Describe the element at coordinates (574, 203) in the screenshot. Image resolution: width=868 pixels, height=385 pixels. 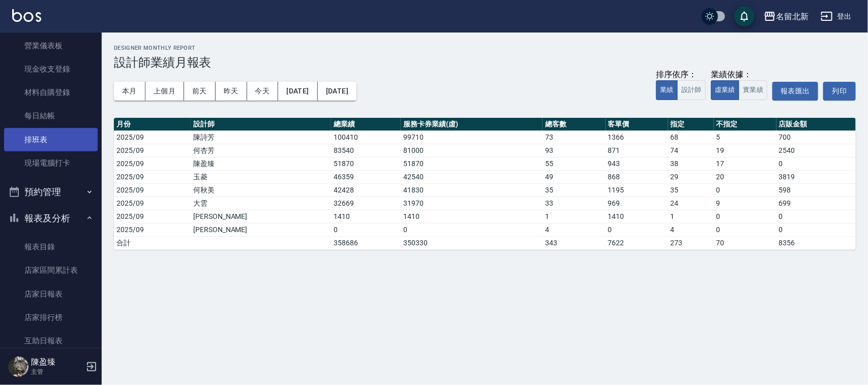
I see `td: 33` at that location.